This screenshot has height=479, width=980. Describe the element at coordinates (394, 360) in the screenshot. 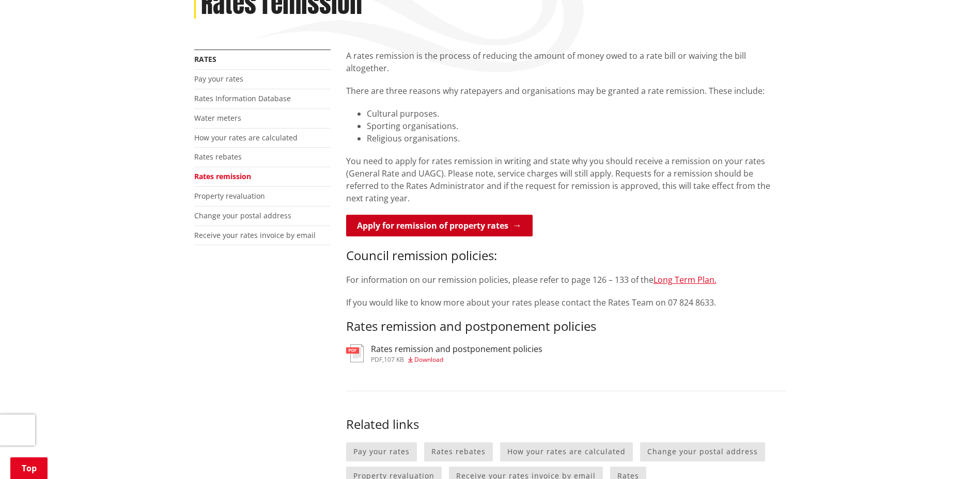

I see `span: 107 KB` at that location.